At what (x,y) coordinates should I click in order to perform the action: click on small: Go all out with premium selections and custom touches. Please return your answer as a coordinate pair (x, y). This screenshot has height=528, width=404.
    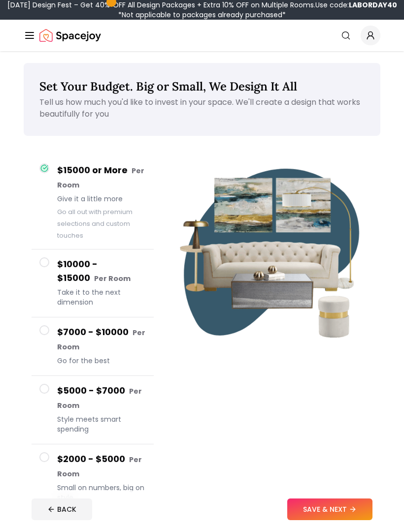
    Looking at the image, I should click on (94, 223).